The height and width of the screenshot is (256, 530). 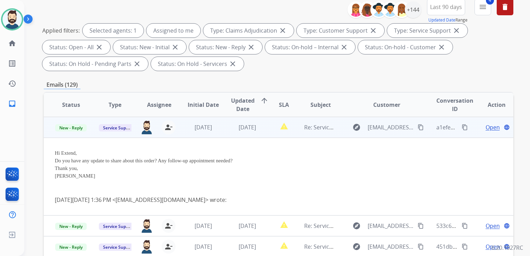 What do you see at coordinates (417, 127) in the screenshot?
I see `span: Re: Service Order 0f5775ad-97c2-498c-8cd3-94cb12673d50 with Velofix was Completed` at bounding box center [417, 127].